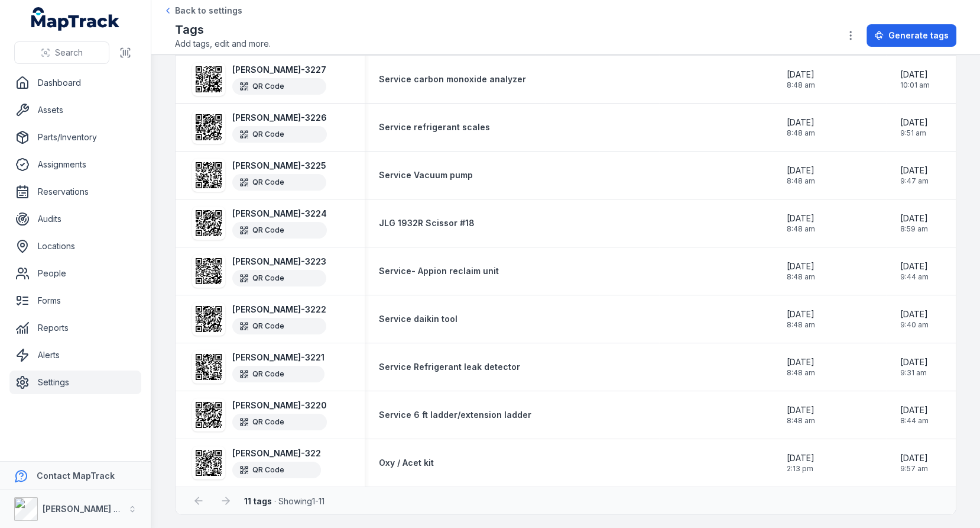 The height and width of the screenshot is (528, 980). What do you see at coordinates (914, 421) in the screenshot?
I see `span: 8:44 am` at bounding box center [914, 421].